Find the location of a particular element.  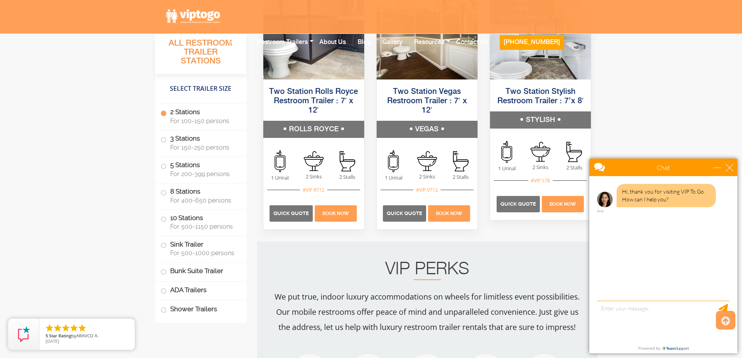

label: ADA Trailers is located at coordinates (200, 290).